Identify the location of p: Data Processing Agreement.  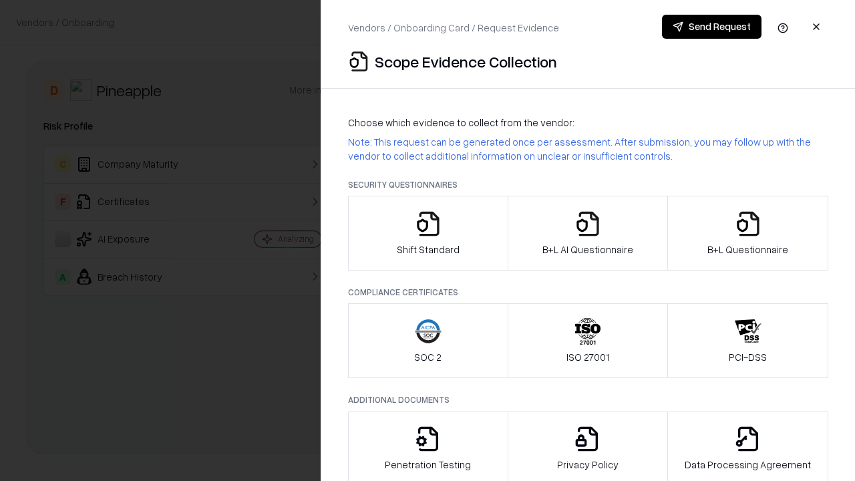
(747, 464).